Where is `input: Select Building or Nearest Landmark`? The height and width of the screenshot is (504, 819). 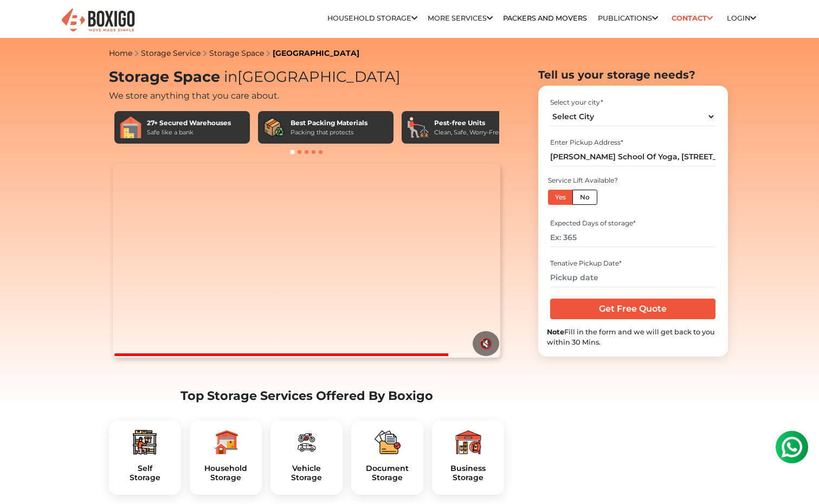 input: Select Building or Nearest Landmark is located at coordinates (633, 157).